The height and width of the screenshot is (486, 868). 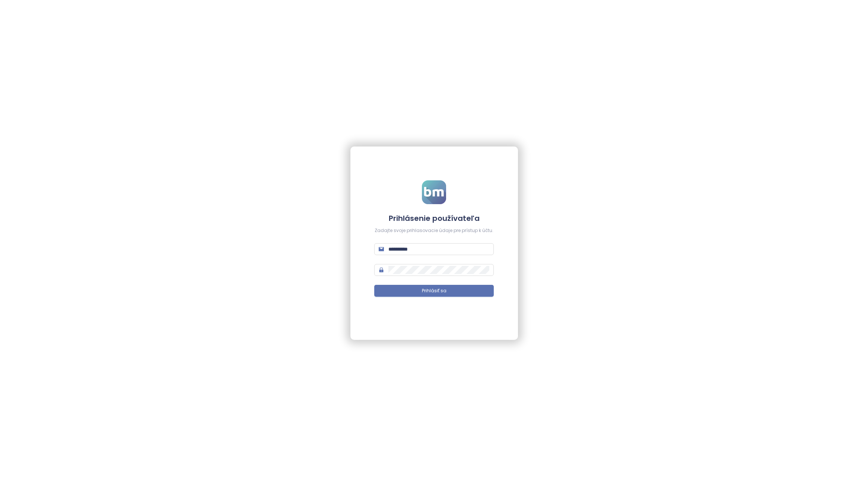 What do you see at coordinates (381, 249) in the screenshot?
I see `span: mail` at bounding box center [381, 249].